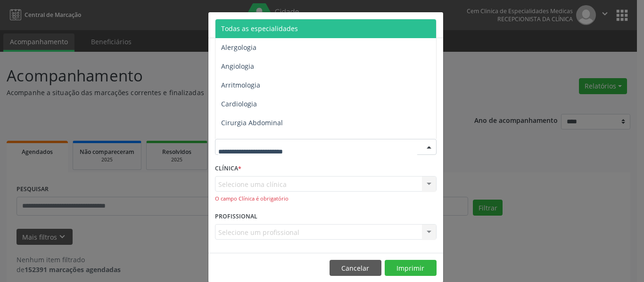 The height and width of the screenshot is (282, 644). What do you see at coordinates (259, 28) in the screenshot?
I see `span: Todas as especialidades` at bounding box center [259, 28].